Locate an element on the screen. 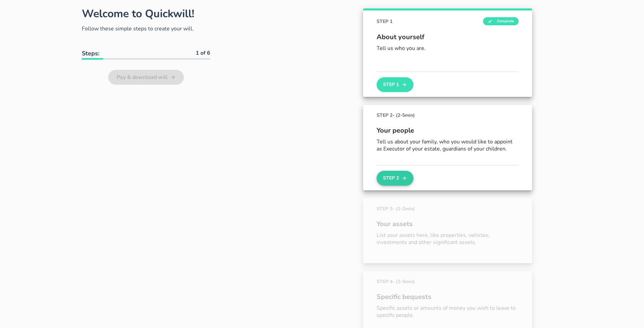 This screenshot has width=644, height=328. p: List your assets here, like properties, vehicles, investments and other significant assets. is located at coordinates (448, 239).